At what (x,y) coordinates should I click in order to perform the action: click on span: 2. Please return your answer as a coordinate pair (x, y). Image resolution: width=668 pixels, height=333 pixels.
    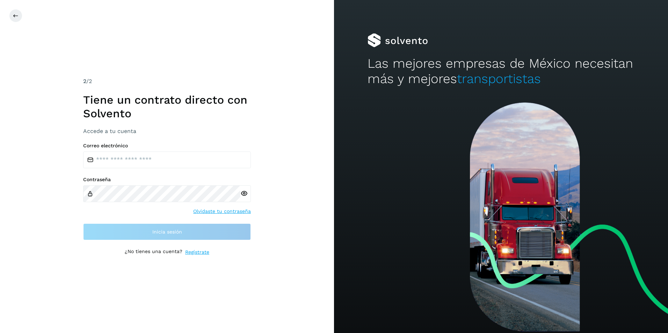
    Looking at the image, I should click on (85, 81).